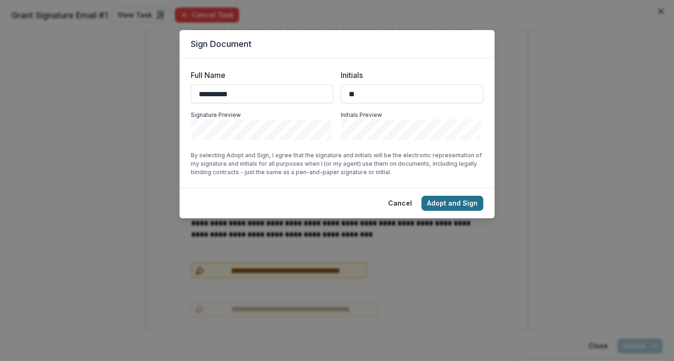  I want to click on p: Initials Preview, so click(412, 115).